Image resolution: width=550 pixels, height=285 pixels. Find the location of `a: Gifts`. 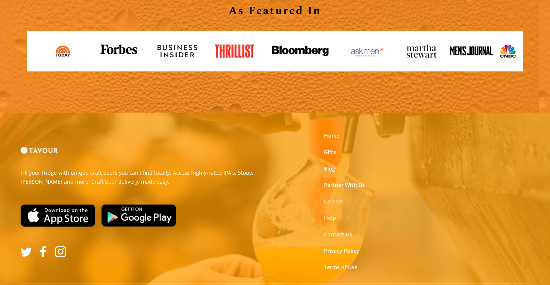

a: Gifts is located at coordinates (330, 152).